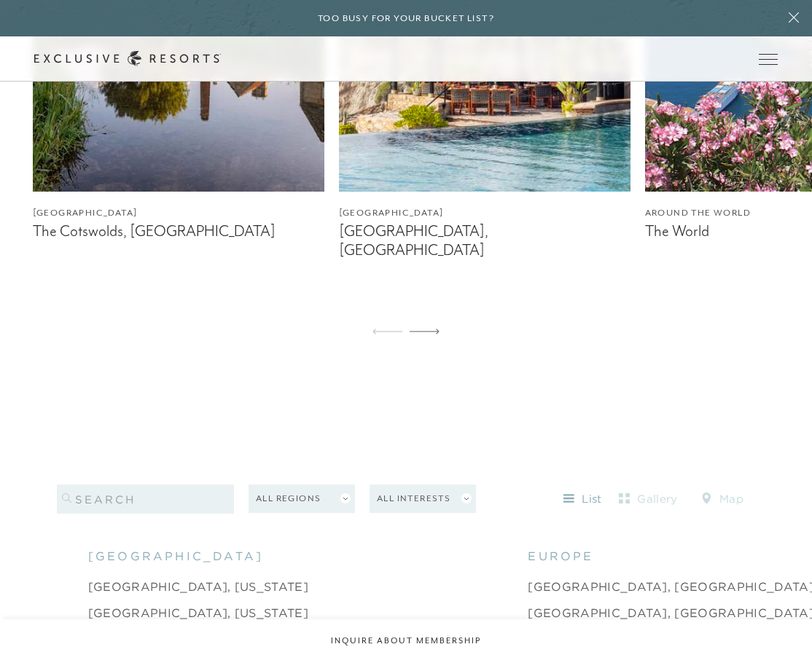 The image size is (812, 663). Describe the element at coordinates (423, 499) in the screenshot. I see `button: All Interests` at that location.